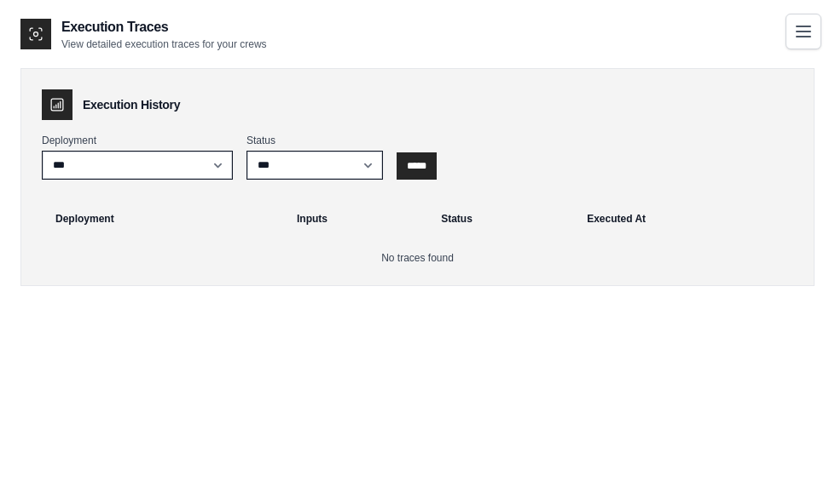 The width and height of the screenshot is (835, 504). What do you see at coordinates (131, 105) in the screenshot?
I see `h3: Execution History` at bounding box center [131, 105].